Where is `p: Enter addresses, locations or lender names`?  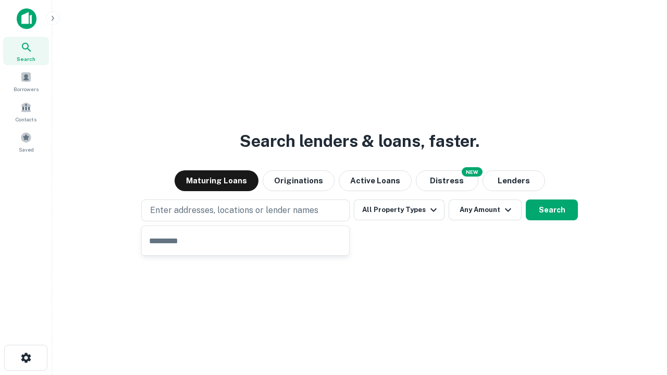 p: Enter addresses, locations or lender names is located at coordinates (234, 211).